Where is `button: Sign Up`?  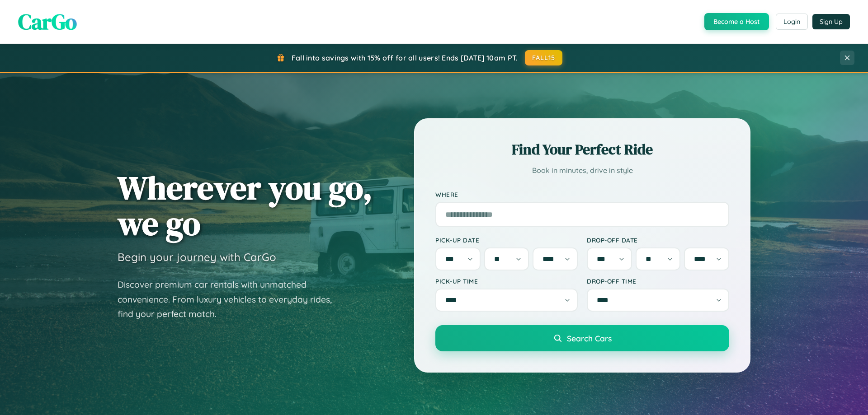 button: Sign Up is located at coordinates (831, 22).